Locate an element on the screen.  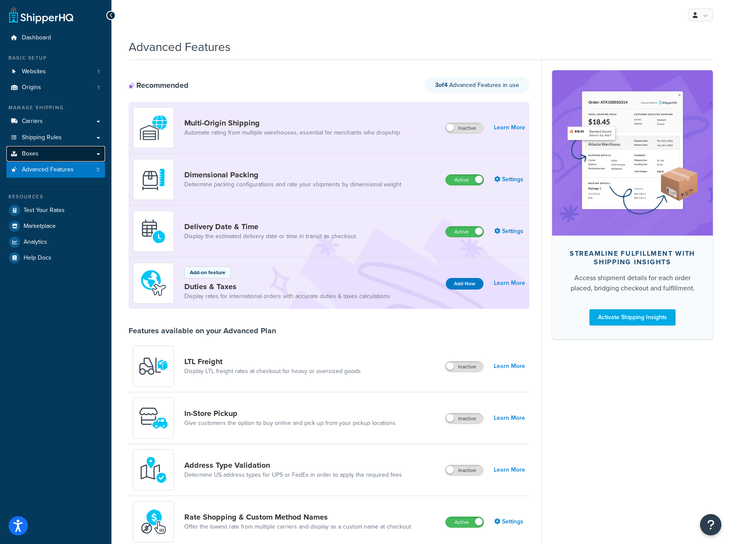
div: Access shipment details for each order placed, bridging checkout and fulfillment. is located at coordinates (632, 283).